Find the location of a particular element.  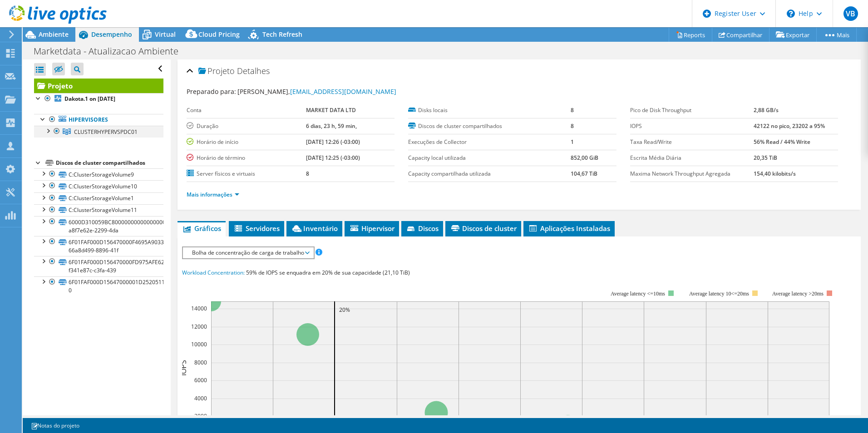

span: Gráficos is located at coordinates (202, 228).